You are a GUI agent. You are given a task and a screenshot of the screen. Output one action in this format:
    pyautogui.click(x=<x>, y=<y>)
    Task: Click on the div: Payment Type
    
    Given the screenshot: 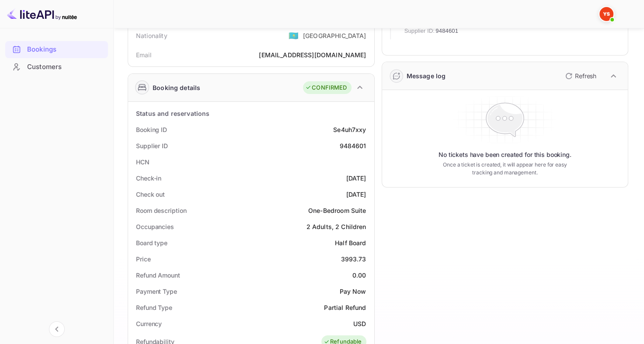 What is the action you would take?
    pyautogui.click(x=156, y=291)
    